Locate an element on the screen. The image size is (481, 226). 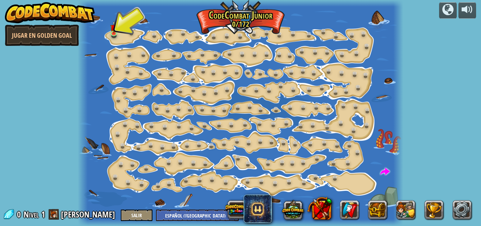
img: CodeCombat - Learn how to code by playing a game is located at coordinates (50, 13).